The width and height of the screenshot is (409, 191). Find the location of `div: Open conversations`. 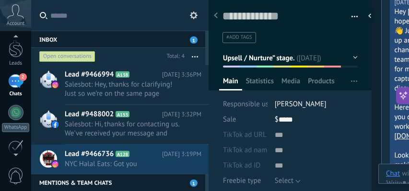

div: Open conversations is located at coordinates (67, 57).